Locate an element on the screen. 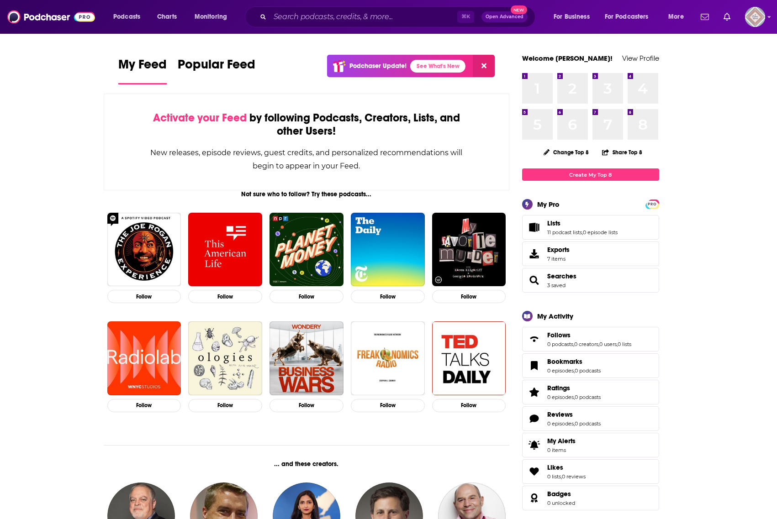  a: My Feed is located at coordinates (142, 70).